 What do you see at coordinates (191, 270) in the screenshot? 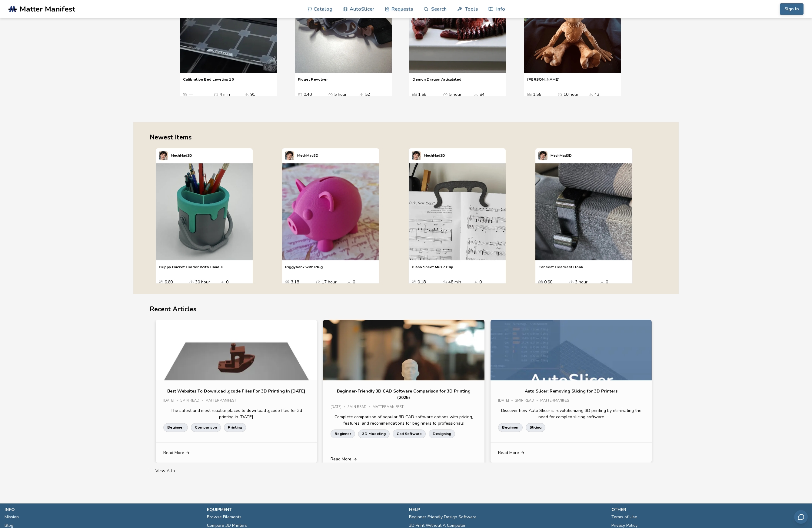
I see `span: Drippy Bucket Holder With Handle` at bounding box center [191, 270].